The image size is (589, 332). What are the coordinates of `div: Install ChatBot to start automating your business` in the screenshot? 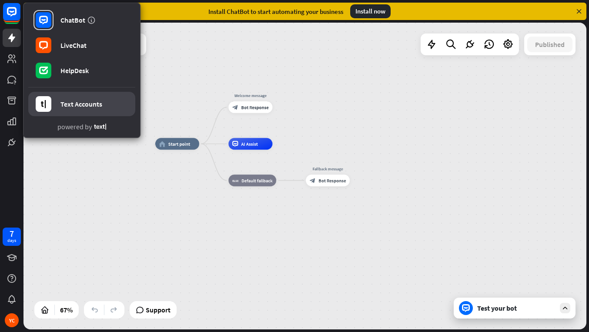 It's located at (276, 11).